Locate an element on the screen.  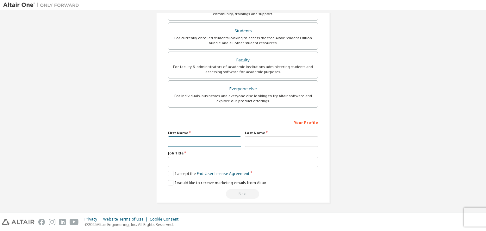
div: Everyone else is located at coordinates (243, 89).